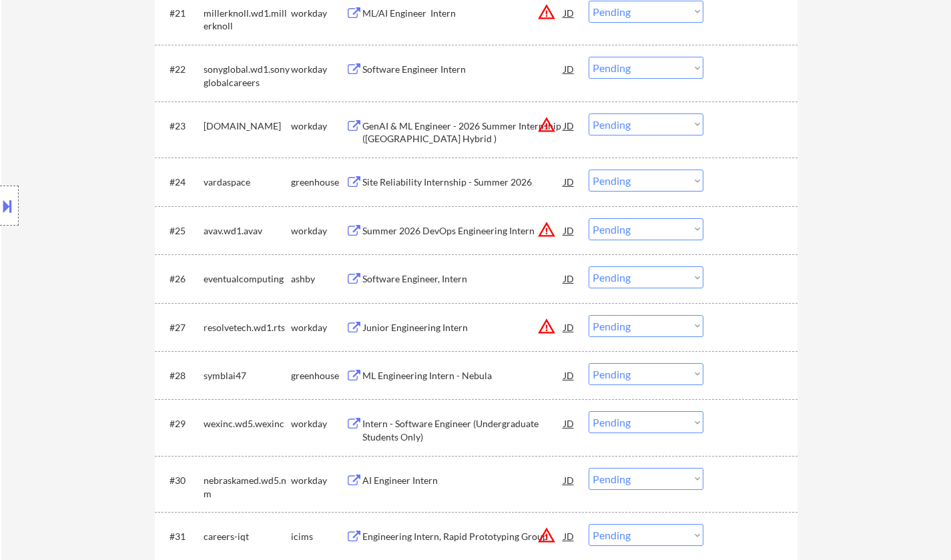 The image size is (951, 560). What do you see at coordinates (247, 536) in the screenshot?
I see `div: careers-iqt` at bounding box center [247, 536].